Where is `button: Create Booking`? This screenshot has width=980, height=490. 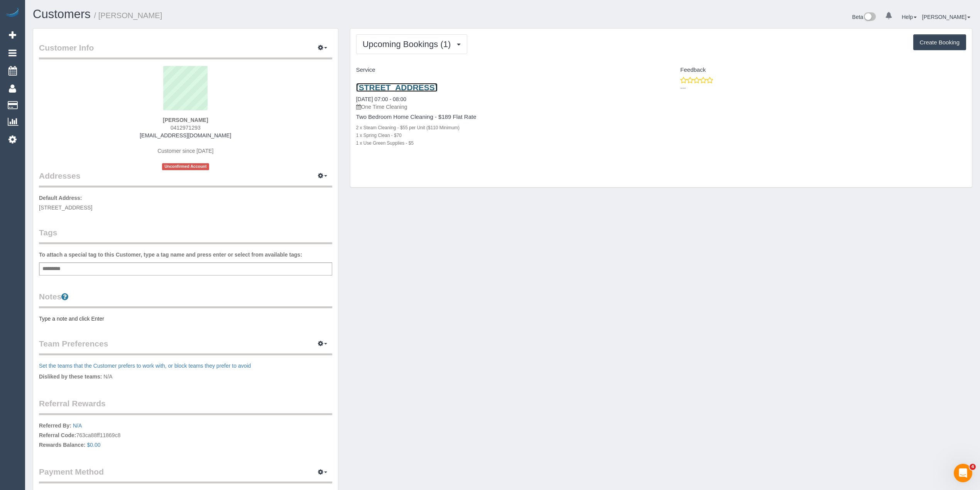 button: Create Booking is located at coordinates (940, 43).